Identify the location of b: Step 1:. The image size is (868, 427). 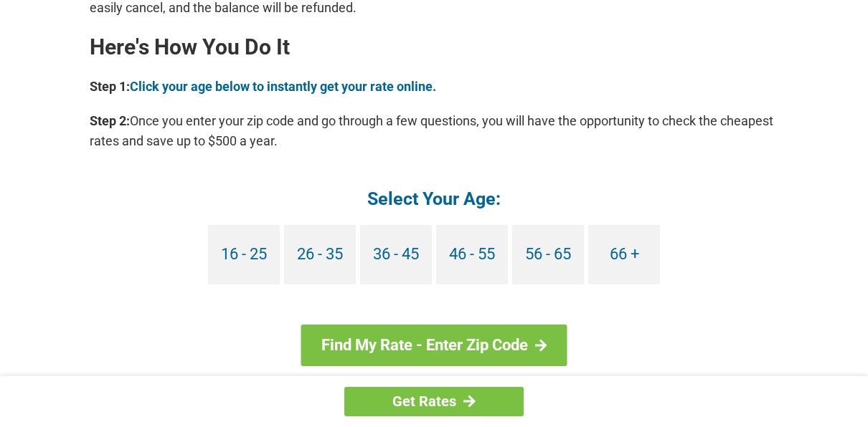
(110, 86).